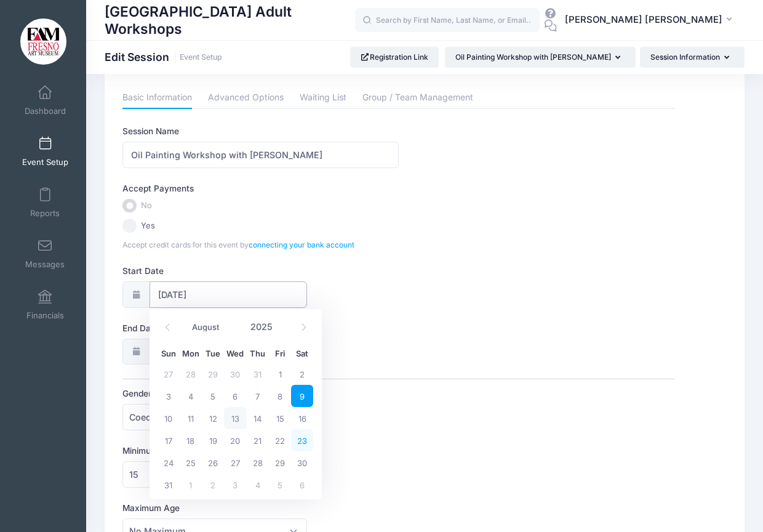 The width and height of the screenshot is (763, 532). What do you see at coordinates (191, 396) in the screenshot?
I see `span: August 4, 2025` at bounding box center [191, 396].